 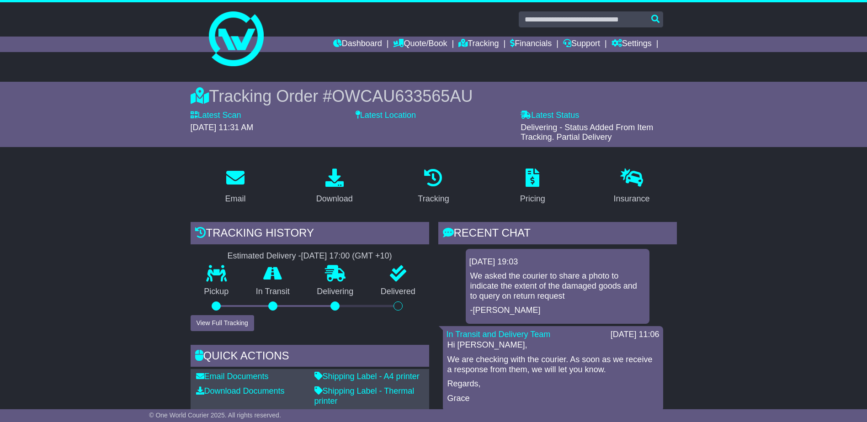 I want to click on label: Latest Location, so click(x=386, y=116).